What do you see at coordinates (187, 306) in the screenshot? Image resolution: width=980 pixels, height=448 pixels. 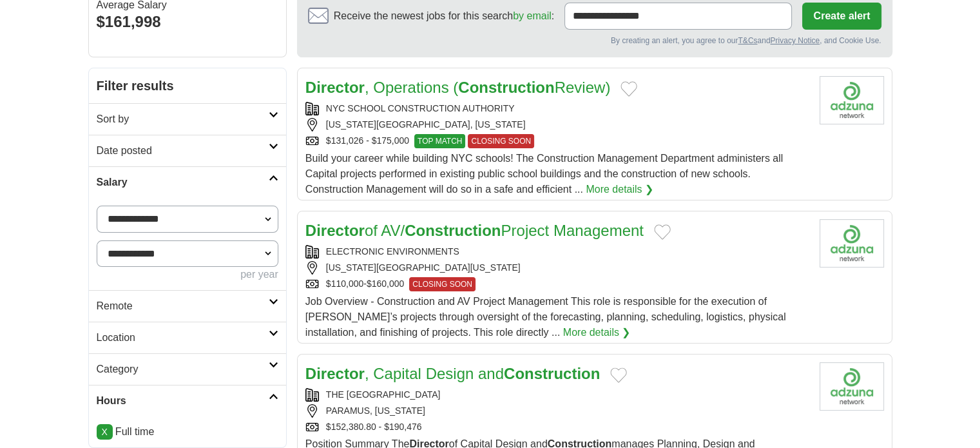 I see `a: Remote` at bounding box center [187, 306].